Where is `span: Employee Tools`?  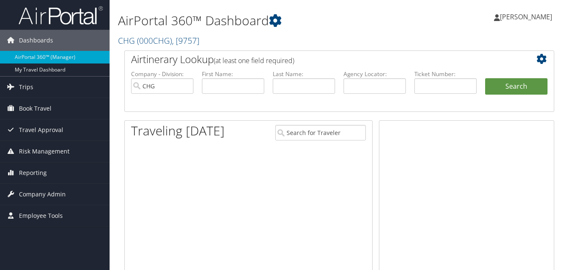 span: Employee Tools is located at coordinates (41, 216).